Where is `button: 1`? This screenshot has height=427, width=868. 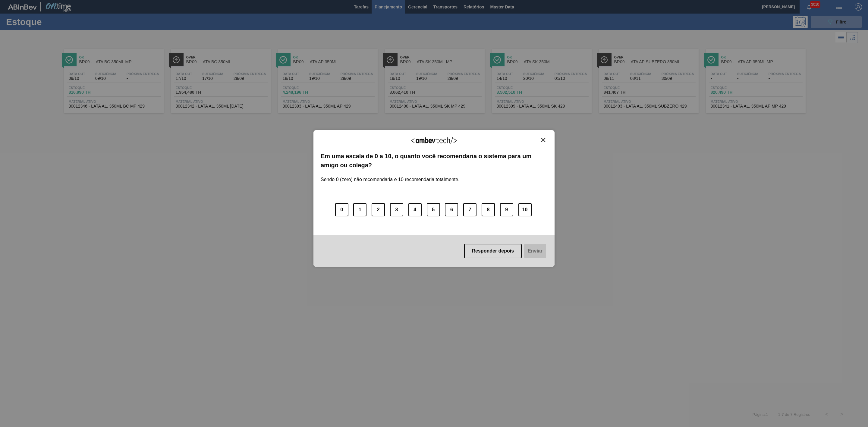 button: 1 is located at coordinates (360, 210).